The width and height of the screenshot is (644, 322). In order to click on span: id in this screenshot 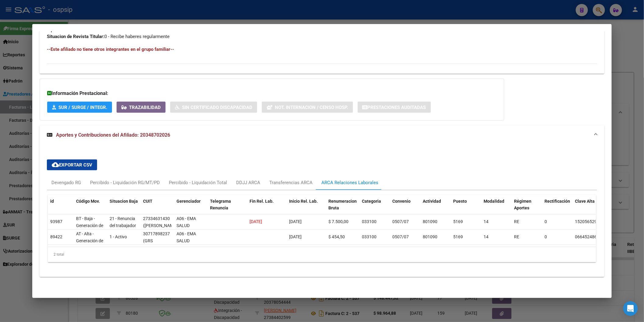, I will do `click(52, 202)`.